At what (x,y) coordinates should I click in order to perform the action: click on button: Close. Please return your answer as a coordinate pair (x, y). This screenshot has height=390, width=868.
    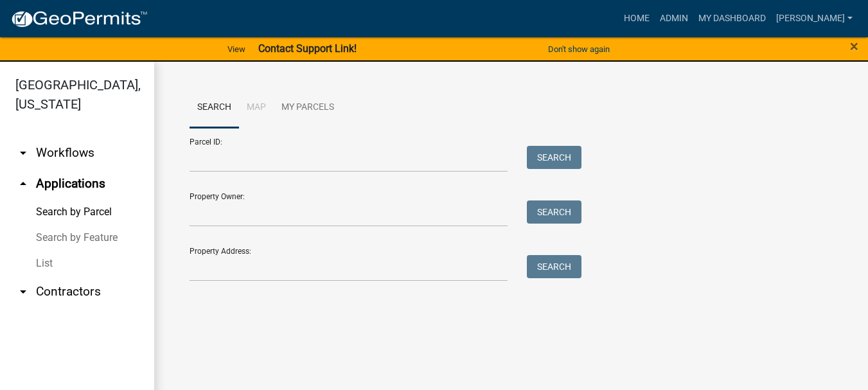
    Looking at the image, I should click on (854, 47).